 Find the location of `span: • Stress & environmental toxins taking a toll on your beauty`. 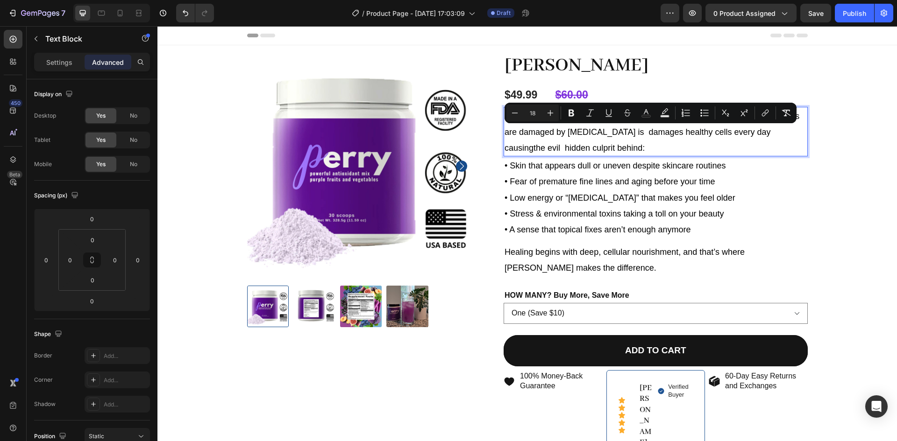

span: • Stress & environmental toxins taking a toll on your beauty is located at coordinates (457, 188).